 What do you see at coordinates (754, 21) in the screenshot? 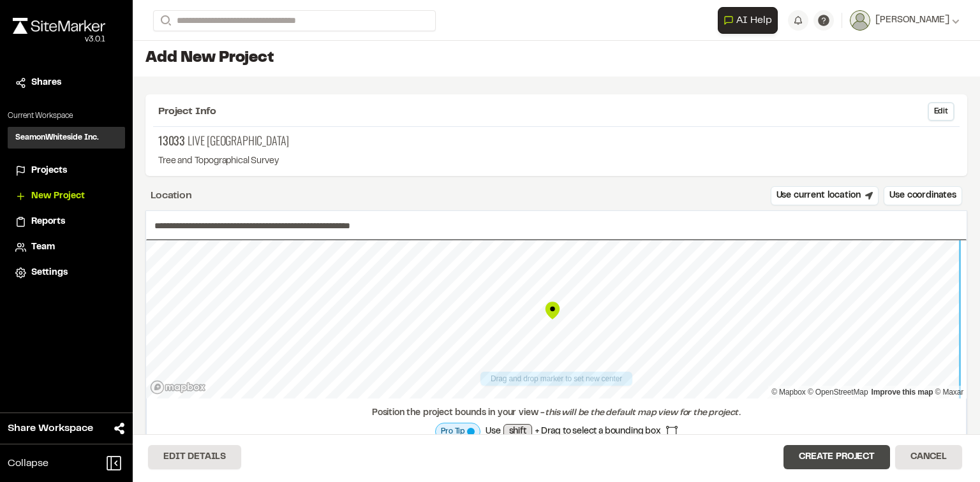
I see `span: AI Help` at bounding box center [754, 21].